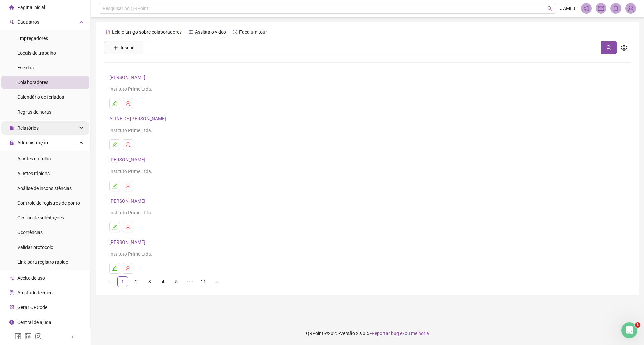 Image resolution: width=644 pixels, height=345 pixels. Describe the element at coordinates (43, 262) in the screenshot. I see `span: Link para registro rápido` at that location.